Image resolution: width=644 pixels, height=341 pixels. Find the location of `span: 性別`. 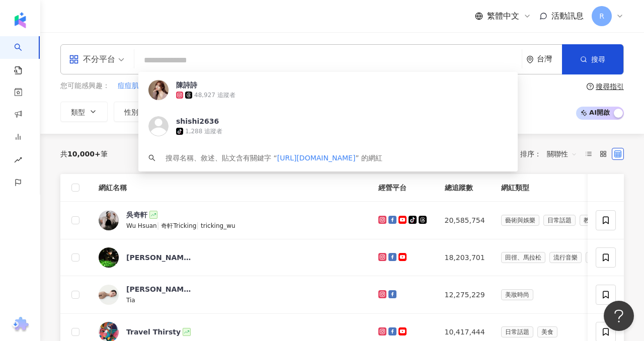

span: 性別 is located at coordinates (131, 112).